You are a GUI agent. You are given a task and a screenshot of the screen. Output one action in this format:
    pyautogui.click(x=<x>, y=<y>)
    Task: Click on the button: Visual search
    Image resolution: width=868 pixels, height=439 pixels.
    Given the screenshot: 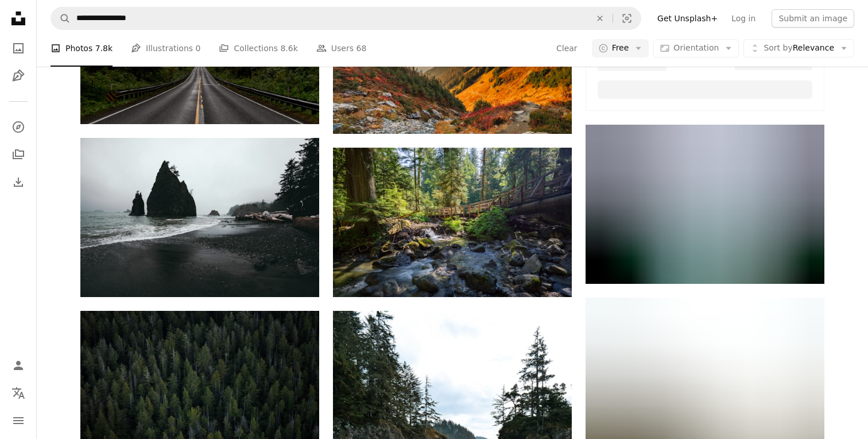 What is the action you would take?
    pyautogui.click(x=627, y=18)
    